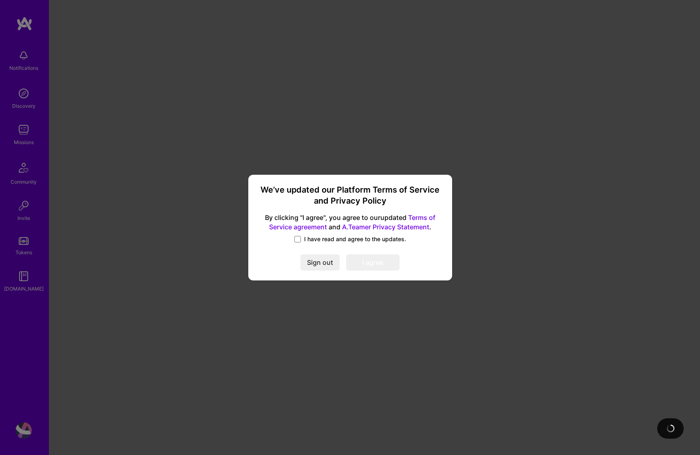 This screenshot has height=455, width=700. What do you see at coordinates (350, 223) in the screenshot?
I see `span: By clicking "I agree", you agree to our updated and .` at bounding box center [350, 223].